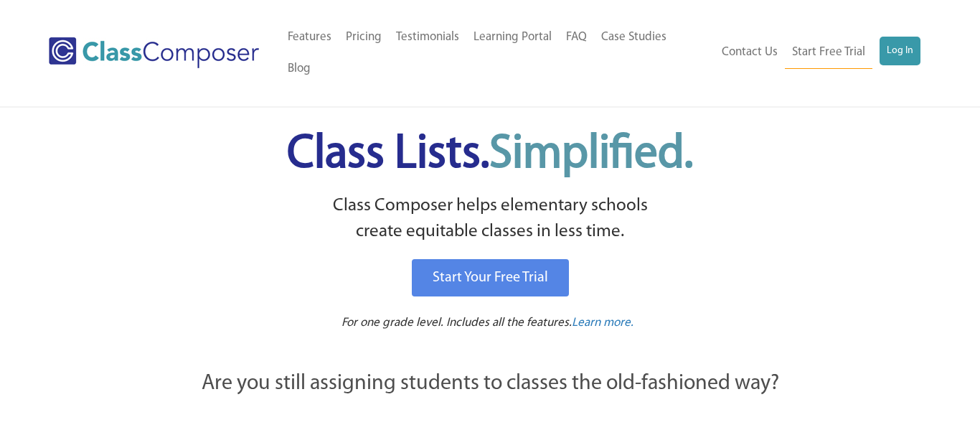 This screenshot has height=430, width=980. What do you see at coordinates (829, 52) in the screenshot?
I see `a: Start Free Trial` at bounding box center [829, 52].